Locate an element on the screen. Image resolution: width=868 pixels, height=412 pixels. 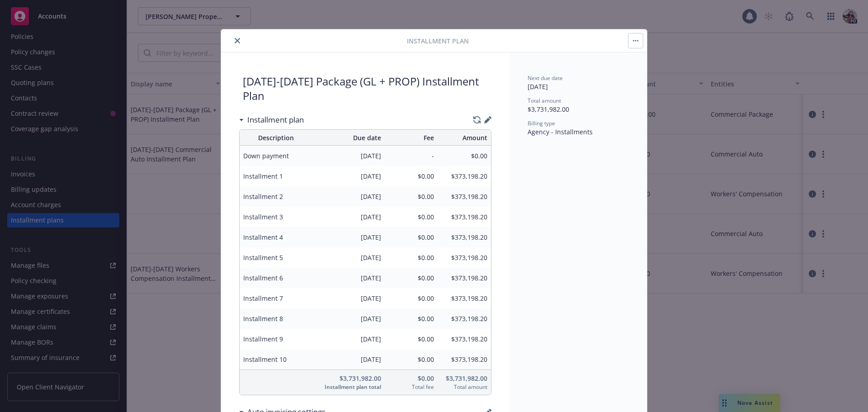
span: Installment 9 is located at coordinates (276, 338).